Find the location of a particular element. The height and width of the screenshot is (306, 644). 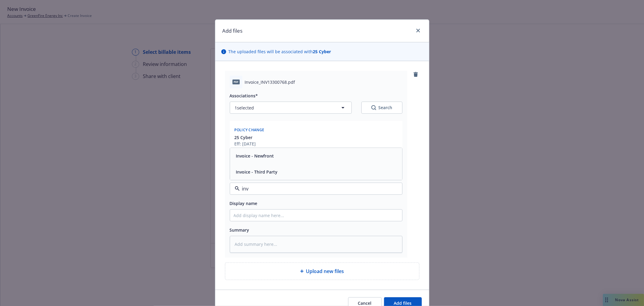

span: 1 selected is located at coordinates (244, 108).